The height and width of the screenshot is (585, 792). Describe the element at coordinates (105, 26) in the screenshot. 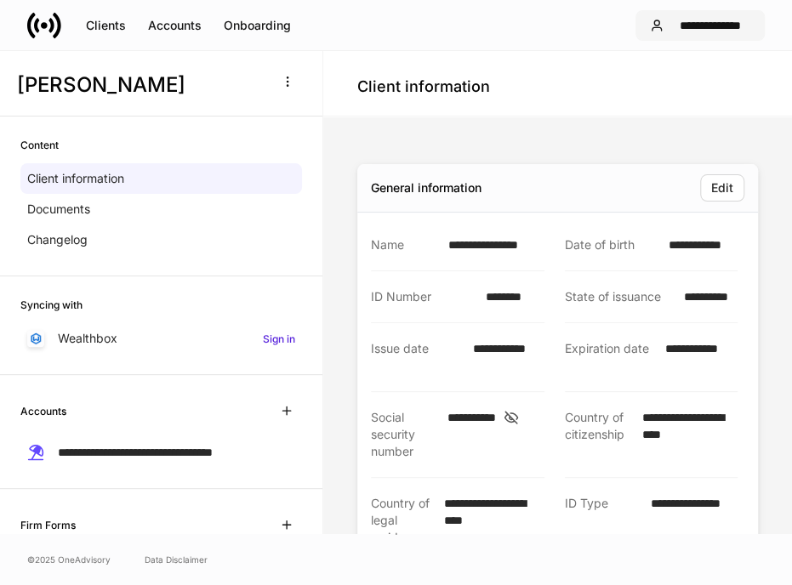

I see `button: Clients` at that location.